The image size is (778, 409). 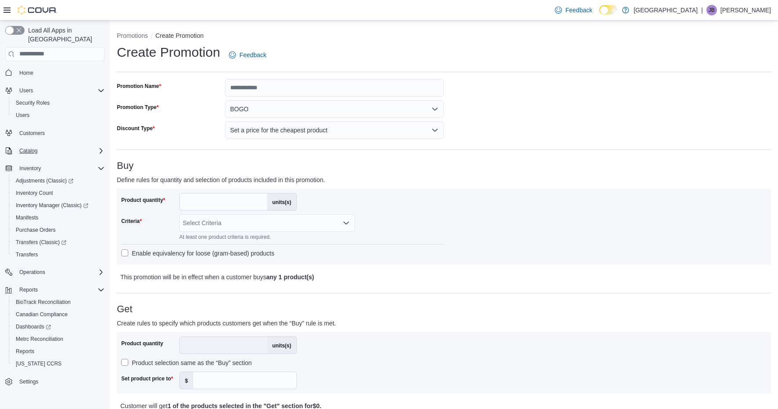 I want to click on label: Product quantity, so click(x=143, y=200).